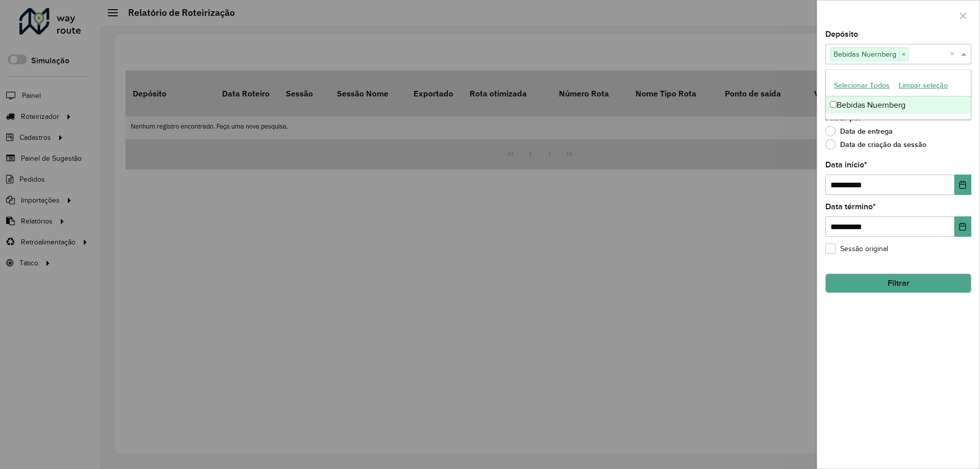 The image size is (980, 469). Describe the element at coordinates (842, 34) in the screenshot. I see `label: Depósito` at that location.